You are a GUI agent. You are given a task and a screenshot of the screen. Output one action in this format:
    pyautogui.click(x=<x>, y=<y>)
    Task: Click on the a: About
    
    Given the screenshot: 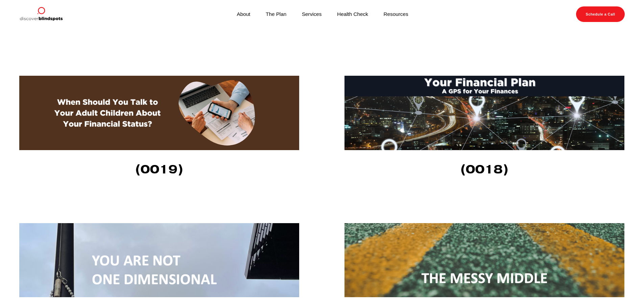 What is the action you would take?
    pyautogui.click(x=243, y=14)
    